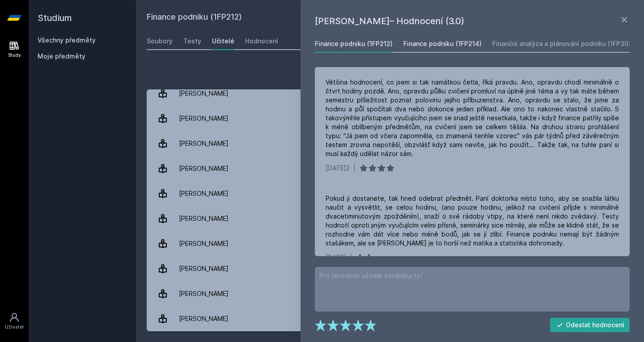 This screenshot has width=644, height=342. Describe the element at coordinates (223, 41) in the screenshot. I see `div: Učitelé` at that location.